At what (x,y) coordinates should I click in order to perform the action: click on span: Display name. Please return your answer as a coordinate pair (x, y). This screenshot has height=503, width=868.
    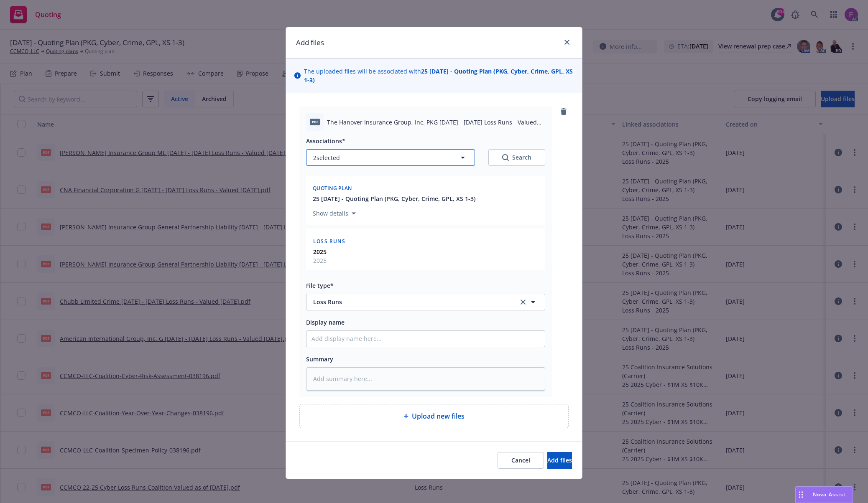
    Looking at the image, I should click on (325, 322).